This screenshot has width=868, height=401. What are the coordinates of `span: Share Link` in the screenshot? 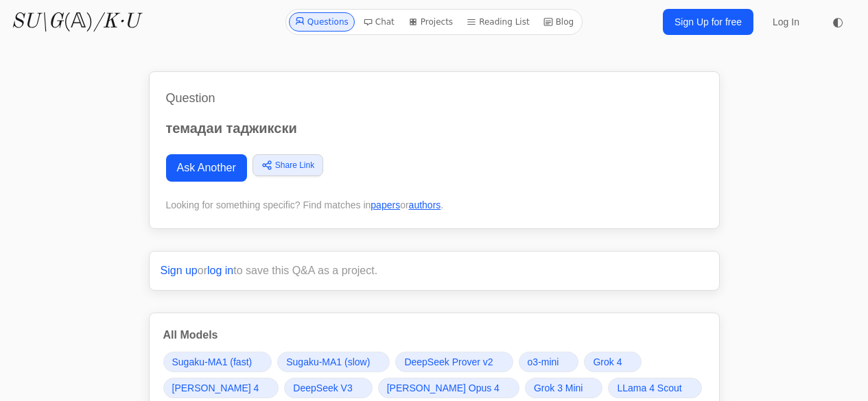 It's located at (294, 165).